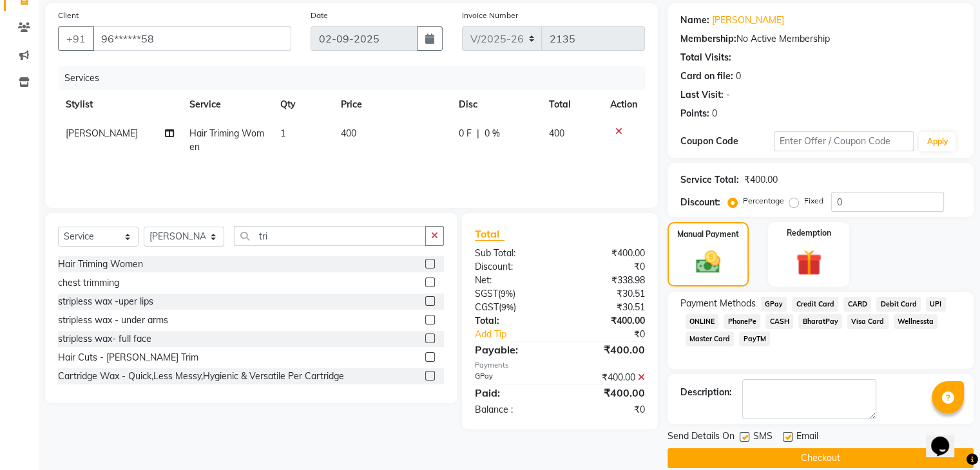 The width and height of the screenshot is (980, 470). I want to click on div: Balance :, so click(513, 410).